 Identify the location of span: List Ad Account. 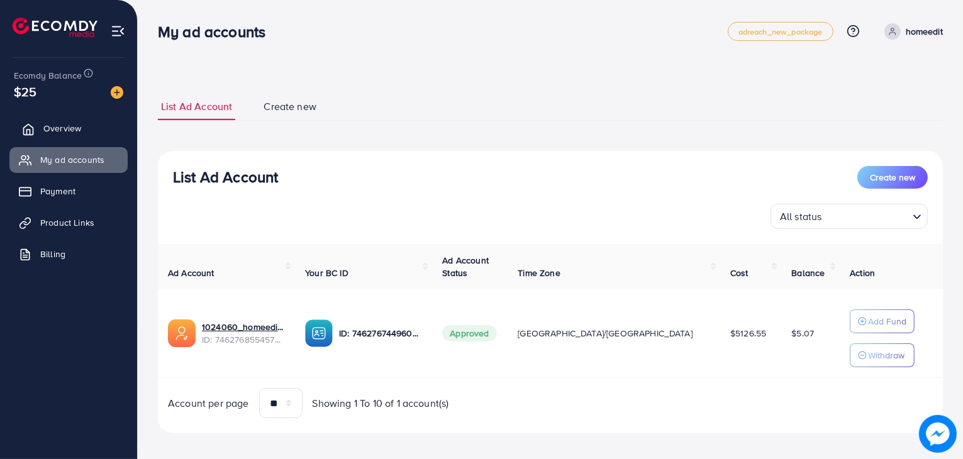
(196, 106).